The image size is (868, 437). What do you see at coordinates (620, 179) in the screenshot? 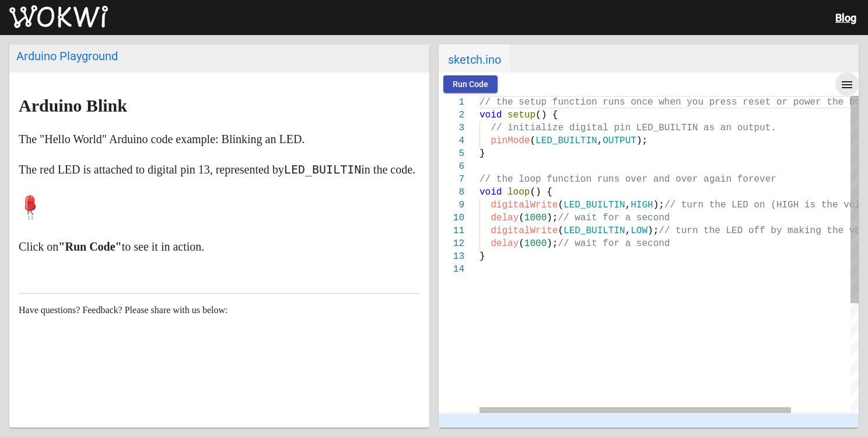
I see `span: // the loop function runs over and over again fore` at bounding box center [620, 179].